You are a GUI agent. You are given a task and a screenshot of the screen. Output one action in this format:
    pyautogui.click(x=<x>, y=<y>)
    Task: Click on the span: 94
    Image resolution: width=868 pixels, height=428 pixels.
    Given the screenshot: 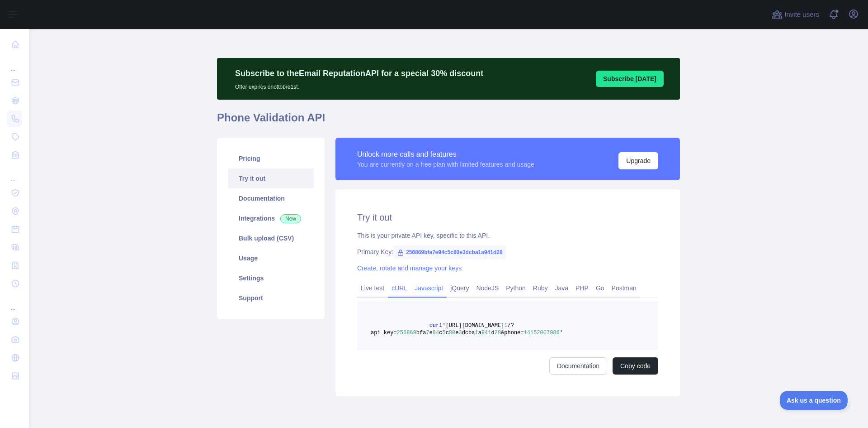 What is the action you would take?
    pyautogui.click(x=435, y=332)
    